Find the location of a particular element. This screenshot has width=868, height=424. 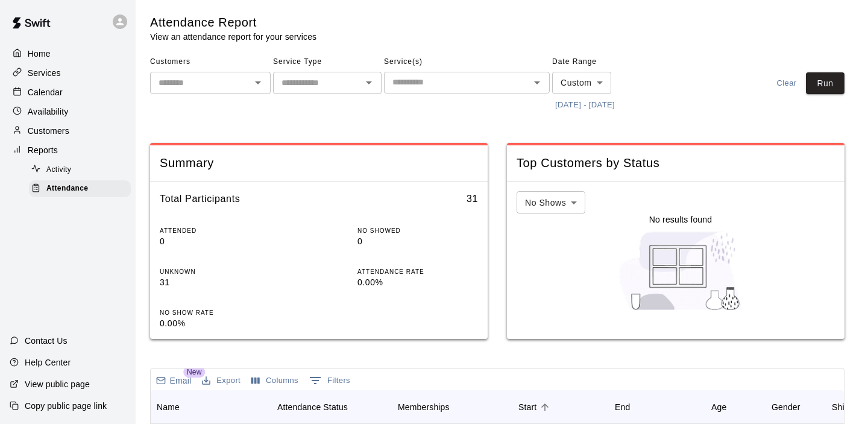

span: Customers is located at coordinates (211, 62).